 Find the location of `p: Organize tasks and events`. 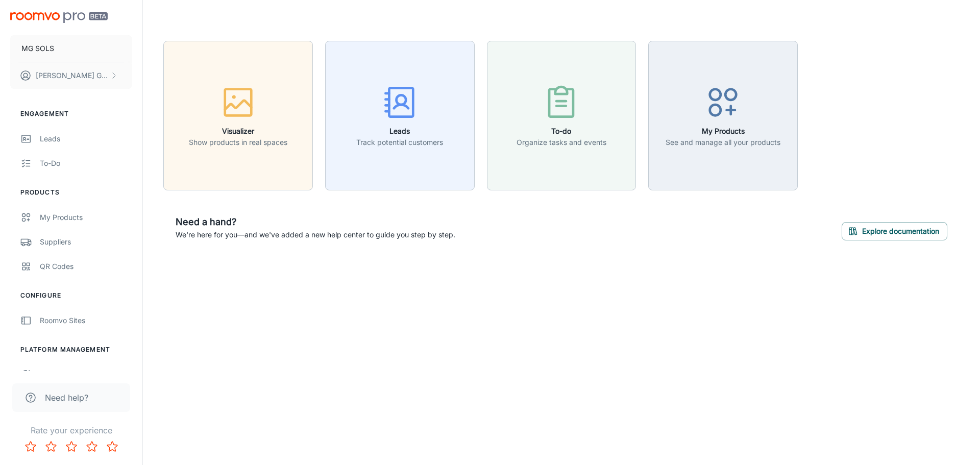

p: Organize tasks and events is located at coordinates (561, 143).